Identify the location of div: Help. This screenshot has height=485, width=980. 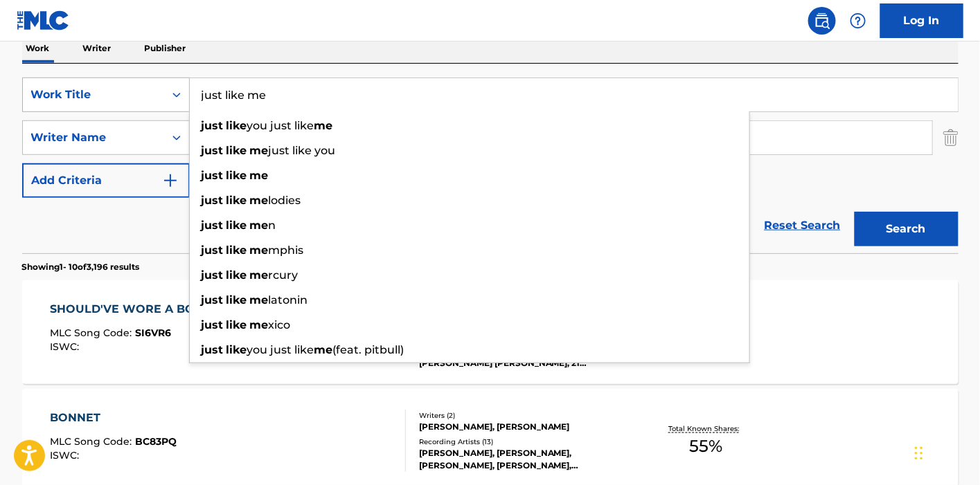
(858, 21).